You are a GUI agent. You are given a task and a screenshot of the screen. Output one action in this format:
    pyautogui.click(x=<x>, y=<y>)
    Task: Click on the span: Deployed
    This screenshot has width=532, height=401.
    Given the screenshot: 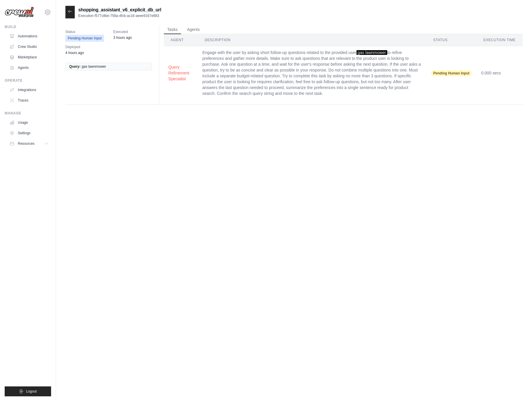 What is the action you would take?
    pyautogui.click(x=75, y=47)
    